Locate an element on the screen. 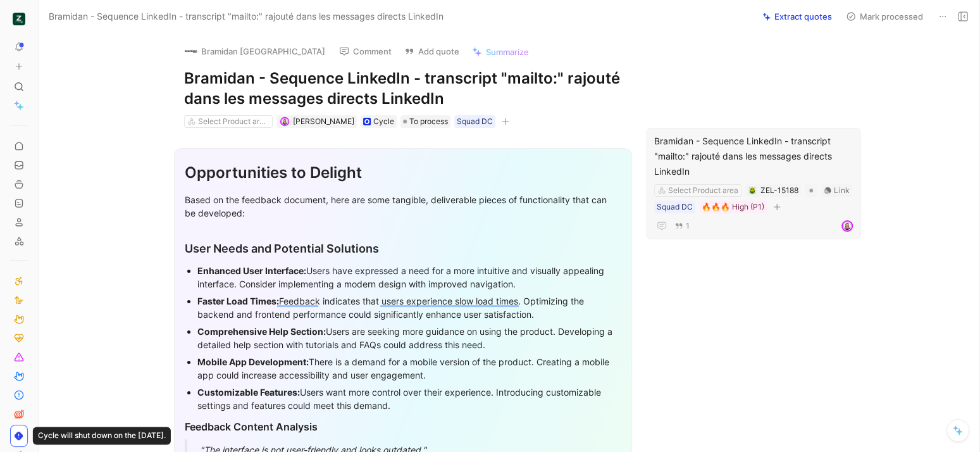 The width and height of the screenshot is (980, 452). button: Mark processed is located at coordinates (885, 17).